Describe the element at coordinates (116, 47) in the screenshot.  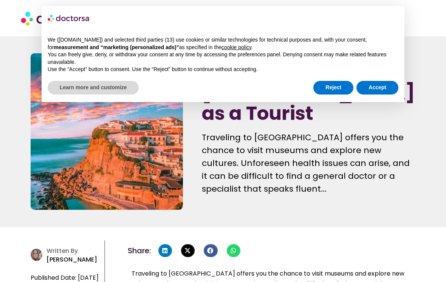
I see `strong: measurement and “marketing (personalized ads)”` at that location.